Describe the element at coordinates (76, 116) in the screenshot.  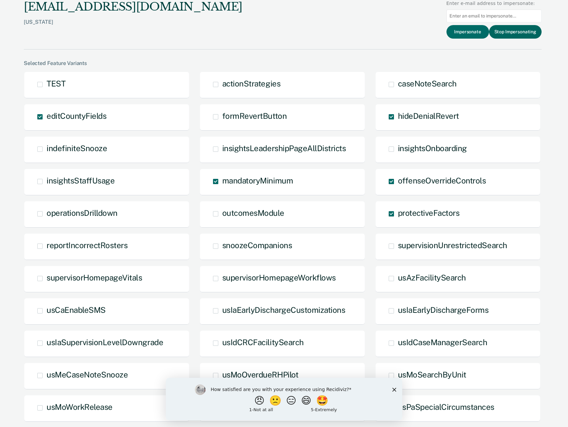
I see `span: editCountyFields` at that location.